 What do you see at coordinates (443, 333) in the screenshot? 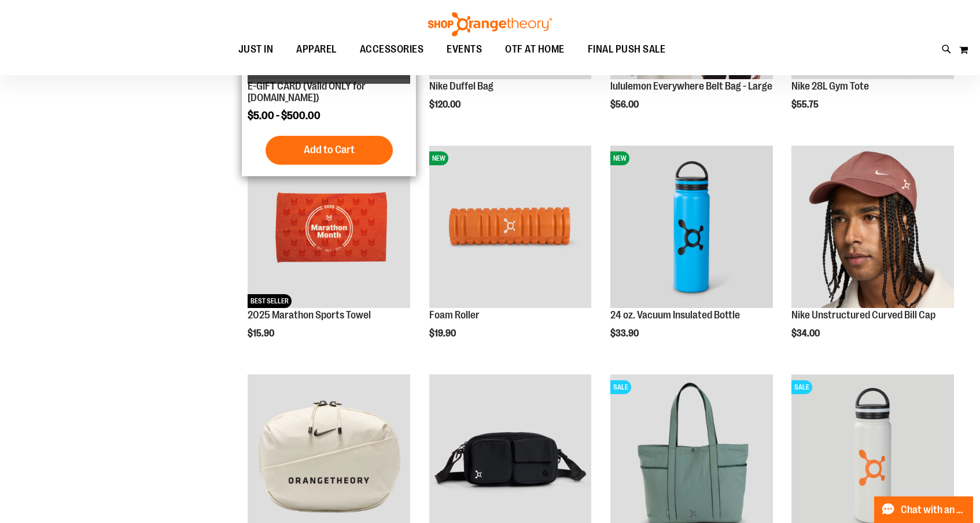
I see `span: $19.90` at bounding box center [443, 333].